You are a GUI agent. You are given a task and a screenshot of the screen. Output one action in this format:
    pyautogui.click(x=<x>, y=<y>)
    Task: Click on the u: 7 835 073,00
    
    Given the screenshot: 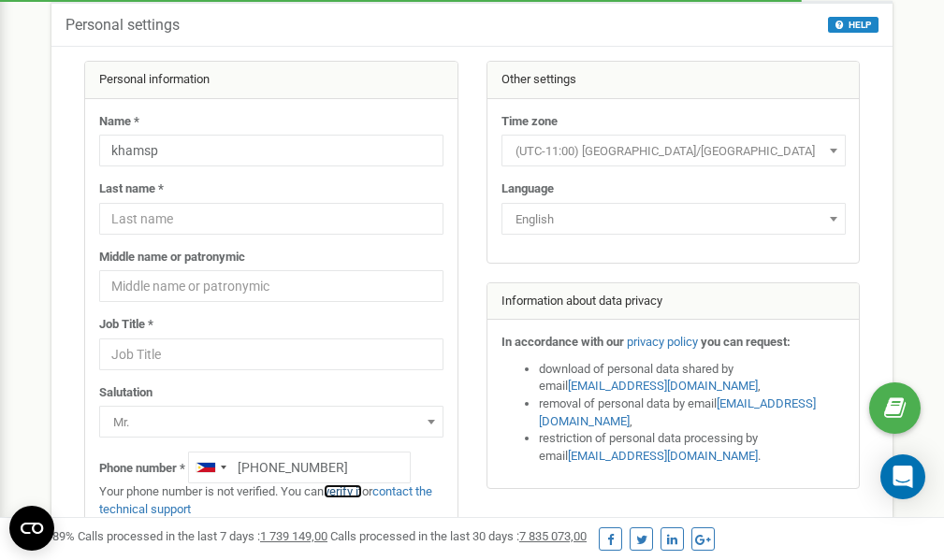 What is the action you would take?
    pyautogui.click(x=553, y=535)
    